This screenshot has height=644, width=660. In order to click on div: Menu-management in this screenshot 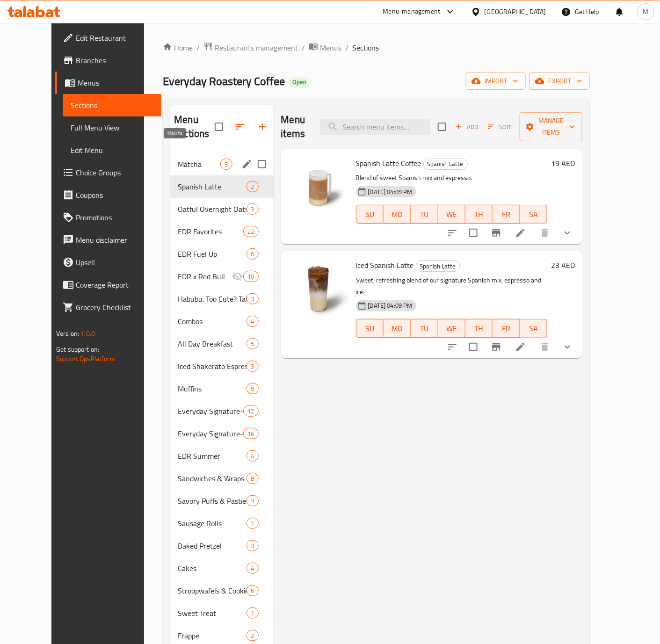, I will do `click(412, 11)`.